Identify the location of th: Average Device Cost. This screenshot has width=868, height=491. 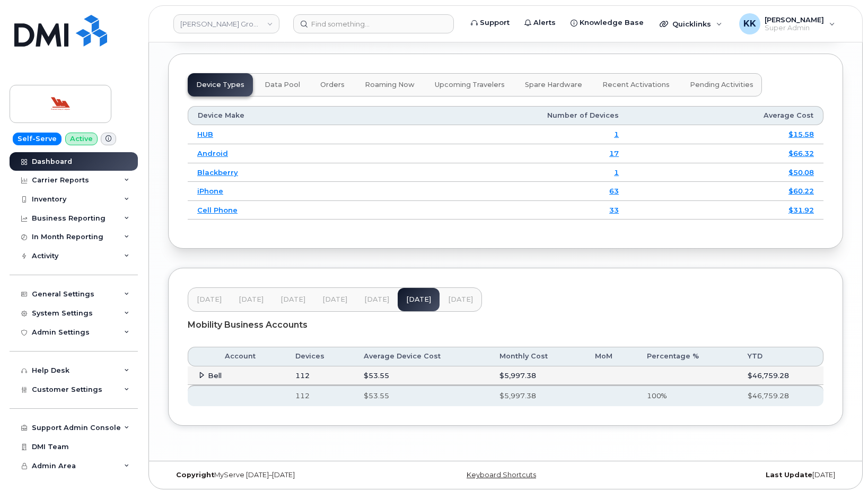
(422, 356).